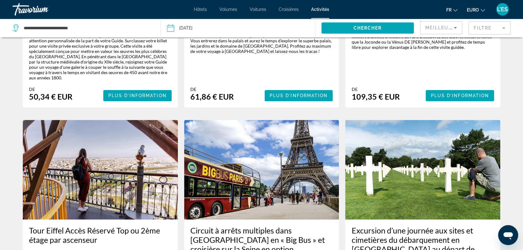  What do you see at coordinates (502, 9) in the screenshot?
I see `span: L’ES` at bounding box center [502, 9].